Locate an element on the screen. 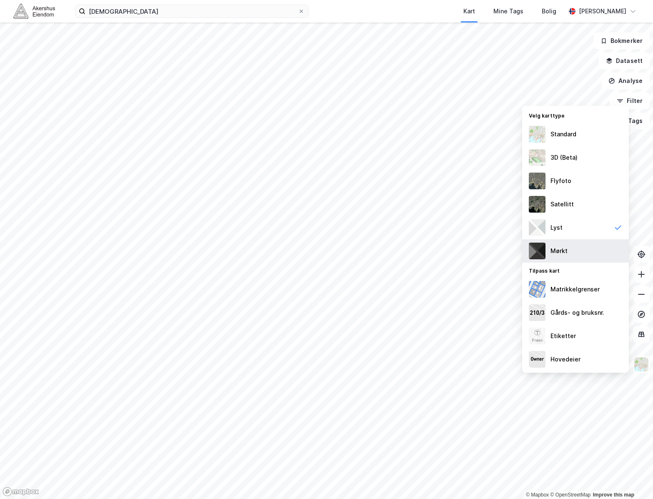  div: Gårds- og bruksnr. is located at coordinates (577, 312).